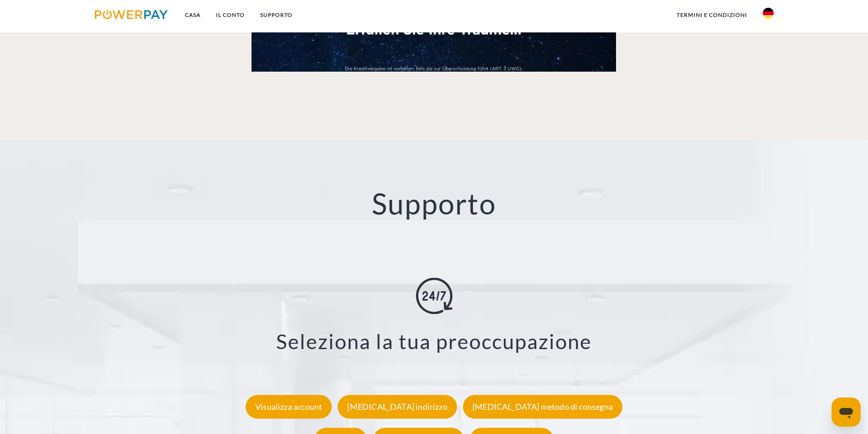  Describe the element at coordinates (193, 15) in the screenshot. I see `a: Casa` at that location.